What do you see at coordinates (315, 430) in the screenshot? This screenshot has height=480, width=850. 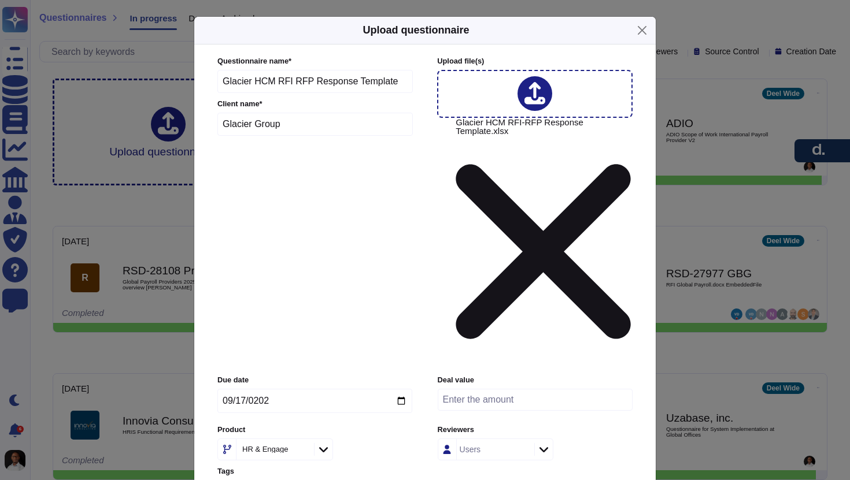 I see `label: Product` at bounding box center [315, 430].